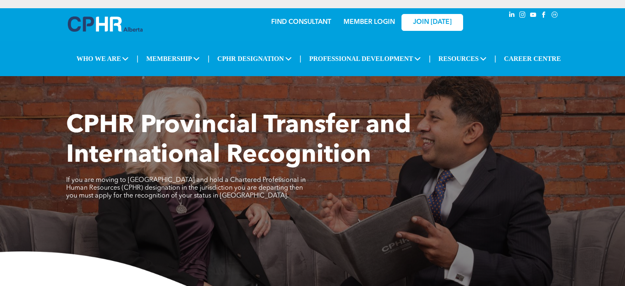 Image resolution: width=625 pixels, height=286 pixels. I want to click on a: CAREER CENTRE, so click(533, 59).